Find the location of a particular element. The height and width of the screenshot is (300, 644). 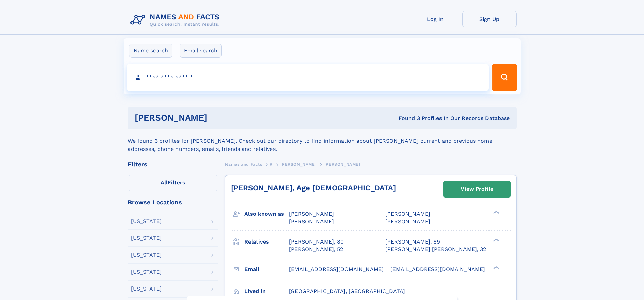

div: Found 3 Profiles In Our Records Database is located at coordinates (406, 118).